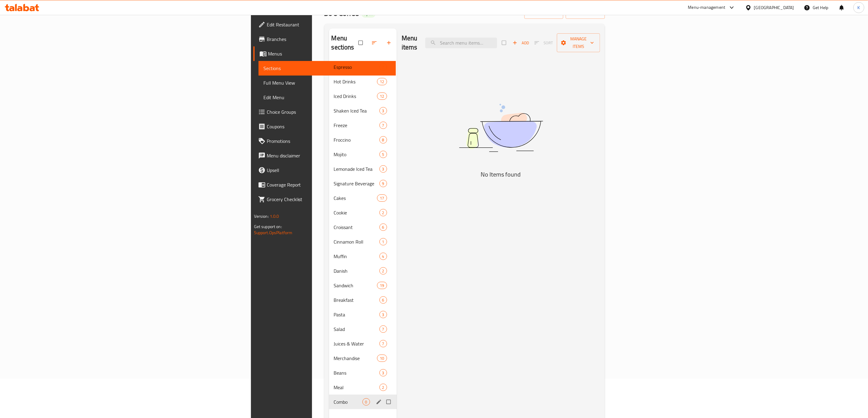 The image size is (868, 418). I want to click on div: Hot Drinks12, so click(362, 81).